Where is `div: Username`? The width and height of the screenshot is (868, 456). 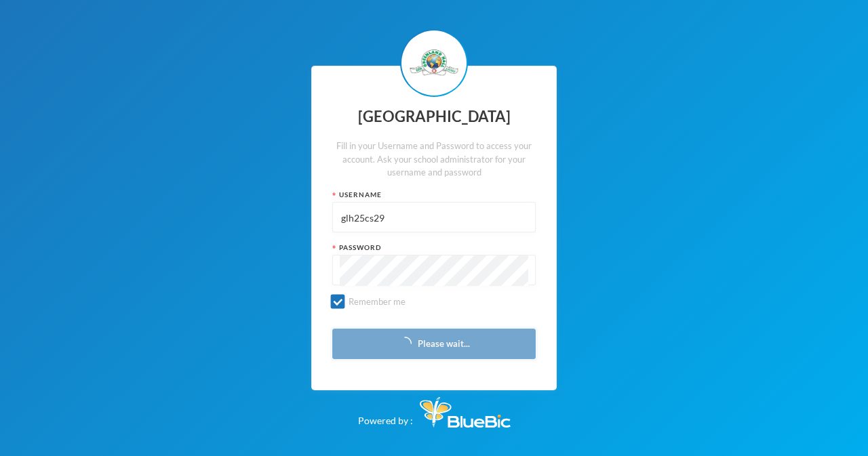
div: Username is located at coordinates (434, 195).